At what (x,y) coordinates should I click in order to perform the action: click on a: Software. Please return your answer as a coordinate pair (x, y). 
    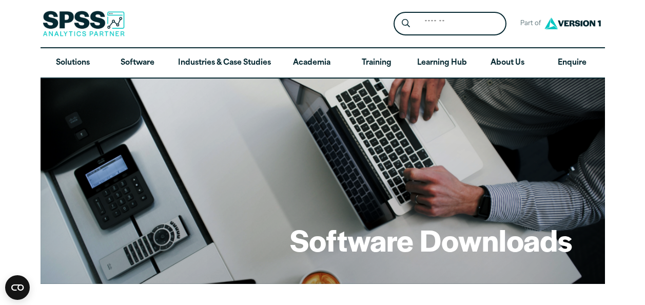
    Looking at the image, I should click on (137, 63).